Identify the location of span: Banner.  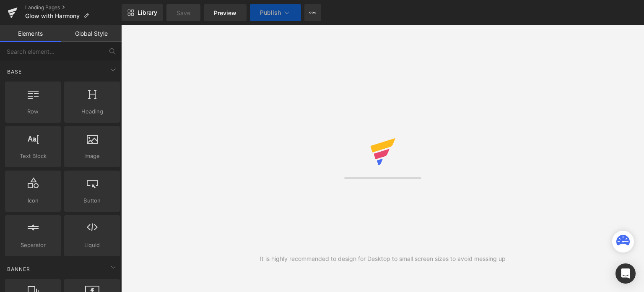
(18, 269).